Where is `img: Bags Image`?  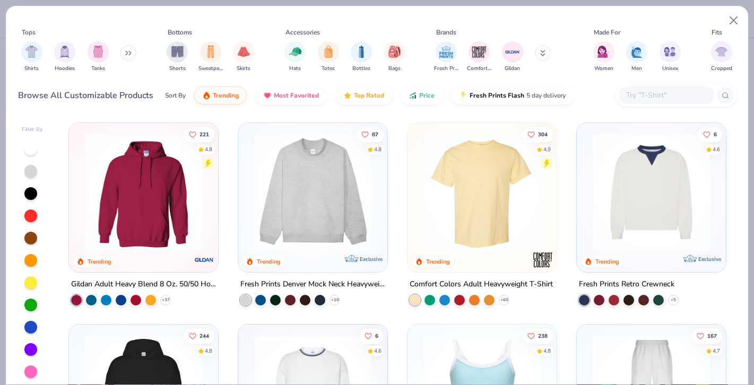
img: Bags Image is located at coordinates (394, 51).